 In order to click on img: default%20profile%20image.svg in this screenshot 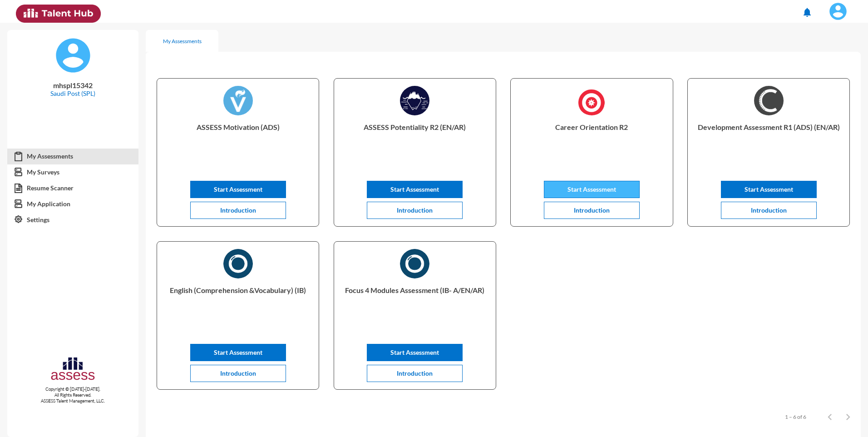, I will do `click(73, 56)`.